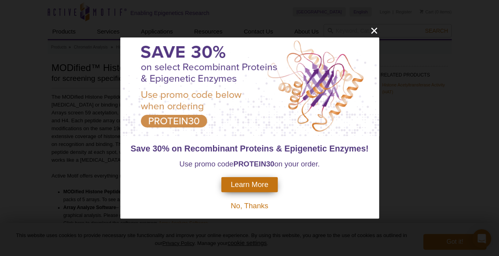  Describe the element at coordinates (374, 30) in the screenshot. I see `button: close` at that location.